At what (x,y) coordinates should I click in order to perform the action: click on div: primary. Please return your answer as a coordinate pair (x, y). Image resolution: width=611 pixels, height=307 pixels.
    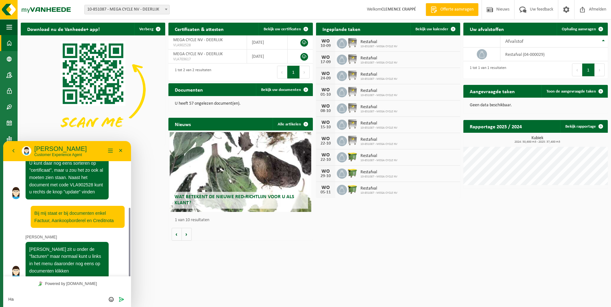
    Looking at the image, I should click on (54, 10).